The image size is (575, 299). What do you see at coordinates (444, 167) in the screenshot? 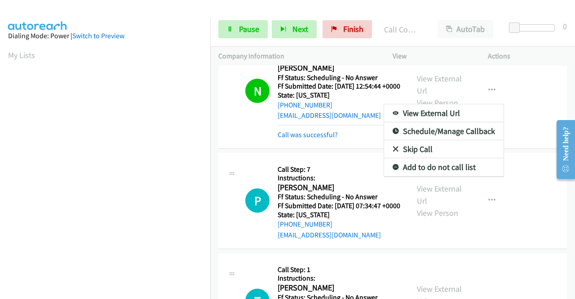
I see `a: Add to do not call list` at bounding box center [444, 167].